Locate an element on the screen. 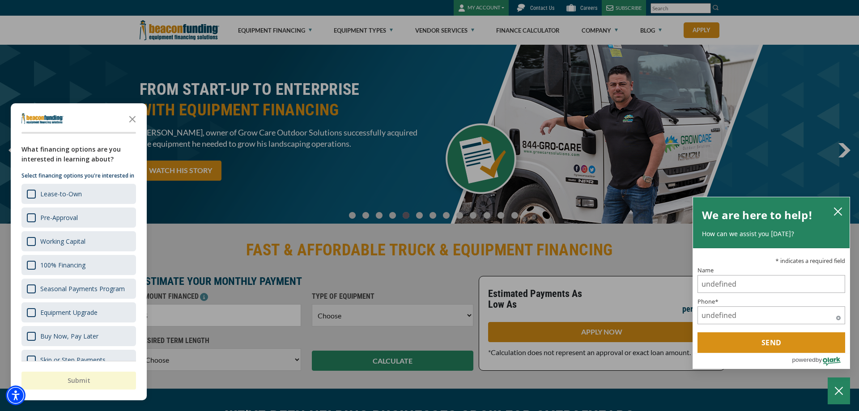 This screenshot has width=859, height=411. button: Send is located at coordinates (772, 343).